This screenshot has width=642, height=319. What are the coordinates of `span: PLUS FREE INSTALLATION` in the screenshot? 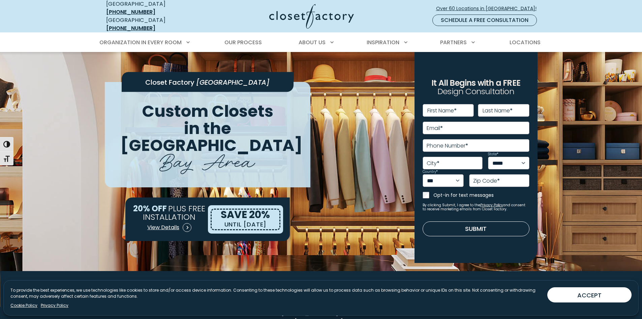 It's located at (174, 212).